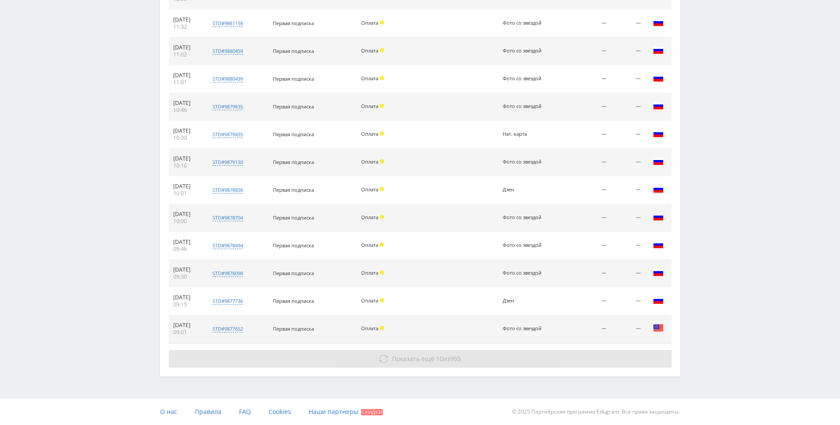 This screenshot has height=425, width=840. What do you see at coordinates (187, 138) in the screenshot?
I see `div: 10:30` at bounding box center [187, 138].